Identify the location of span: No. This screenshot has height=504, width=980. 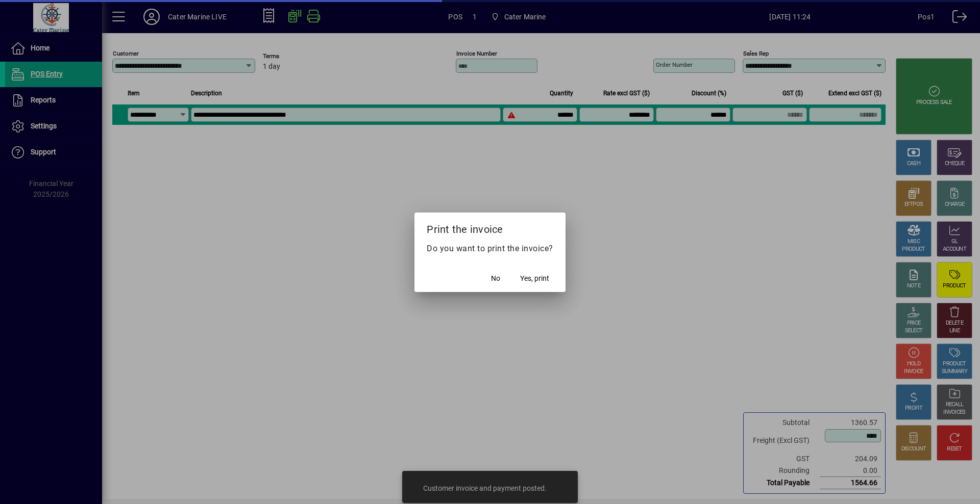
(496, 279).